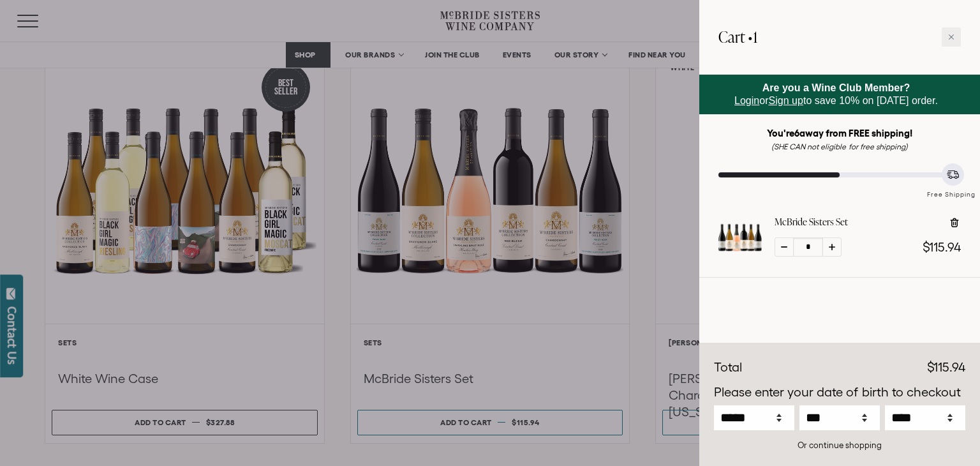  I want to click on em: (SHE CAN not eligible for free shipping), so click(840, 147).